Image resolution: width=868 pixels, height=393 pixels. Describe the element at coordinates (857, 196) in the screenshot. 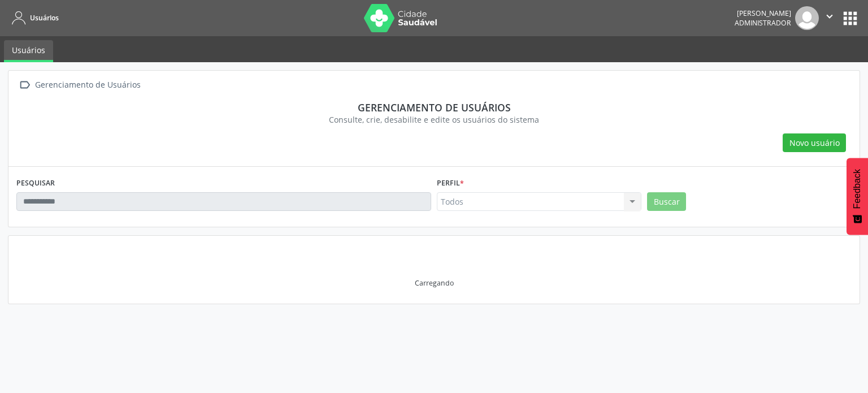

I see `button: Feedback - Mostrar pesquisa` at that location.